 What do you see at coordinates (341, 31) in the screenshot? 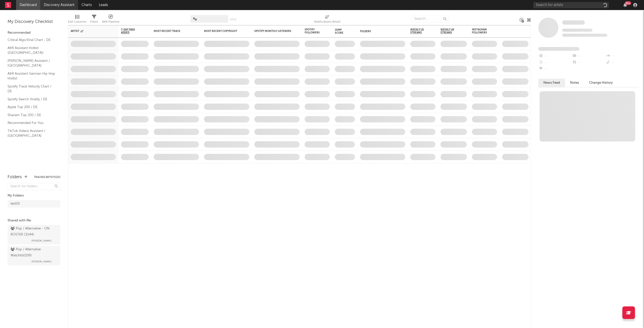
I see `div: Jump Score` at bounding box center [341, 31].